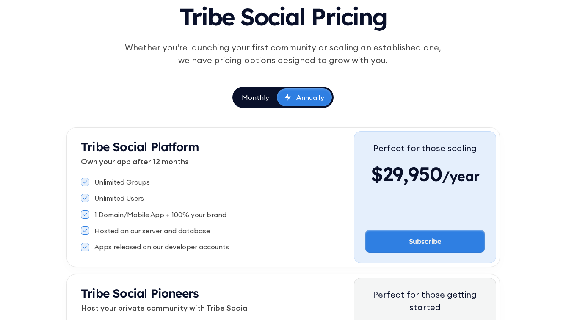 The width and height of the screenshot is (566, 320). Describe the element at coordinates (425, 301) in the screenshot. I see `div: Perfect for those getting started` at that location.